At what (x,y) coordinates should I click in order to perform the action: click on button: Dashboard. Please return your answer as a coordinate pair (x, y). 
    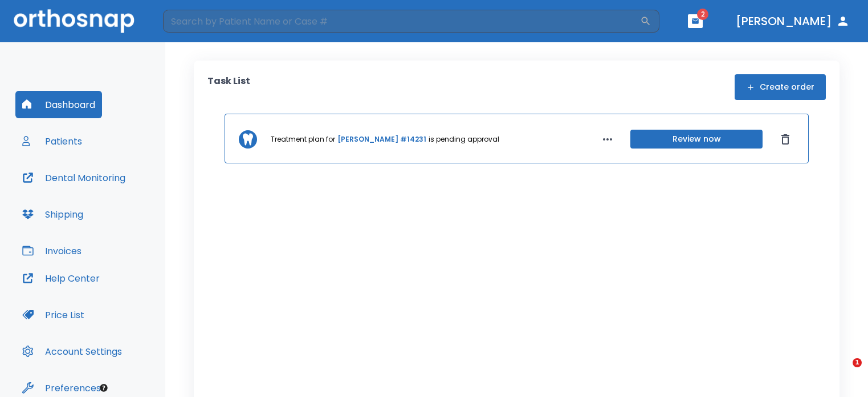
    Looking at the image, I should click on (59, 105).